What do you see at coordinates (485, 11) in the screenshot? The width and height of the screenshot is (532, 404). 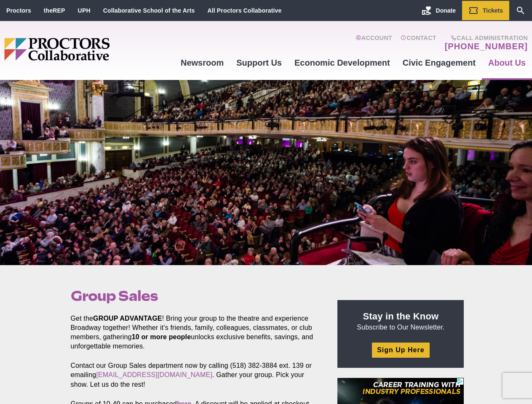 I see `a: Tickets` at bounding box center [485, 11].